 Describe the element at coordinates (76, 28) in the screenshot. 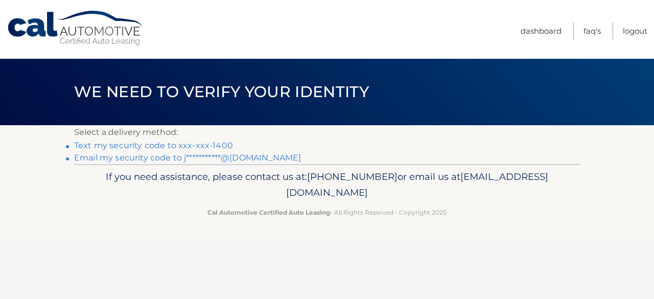

I see `a: Cal Automotive` at that location.